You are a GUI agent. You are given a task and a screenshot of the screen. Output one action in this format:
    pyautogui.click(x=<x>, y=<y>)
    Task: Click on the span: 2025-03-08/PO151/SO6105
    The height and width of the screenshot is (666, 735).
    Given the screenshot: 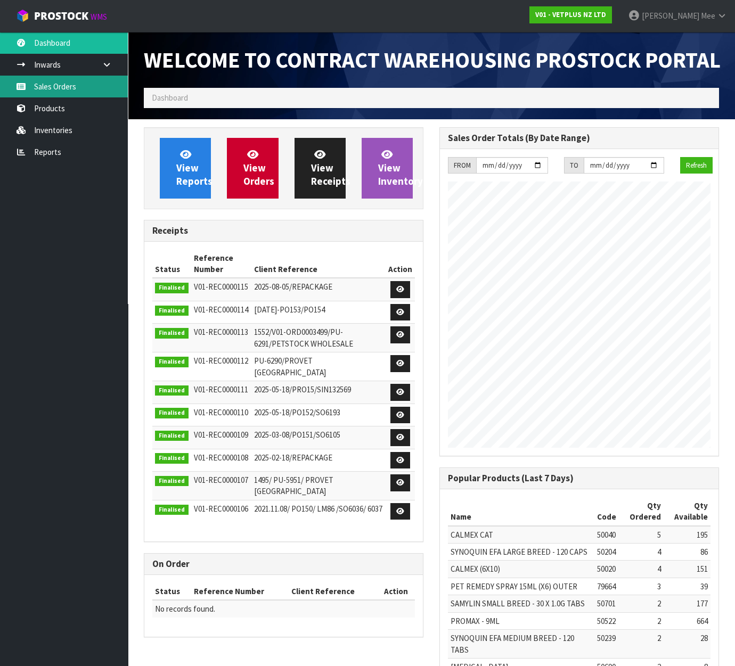 What is the action you would take?
    pyautogui.click(x=297, y=435)
    